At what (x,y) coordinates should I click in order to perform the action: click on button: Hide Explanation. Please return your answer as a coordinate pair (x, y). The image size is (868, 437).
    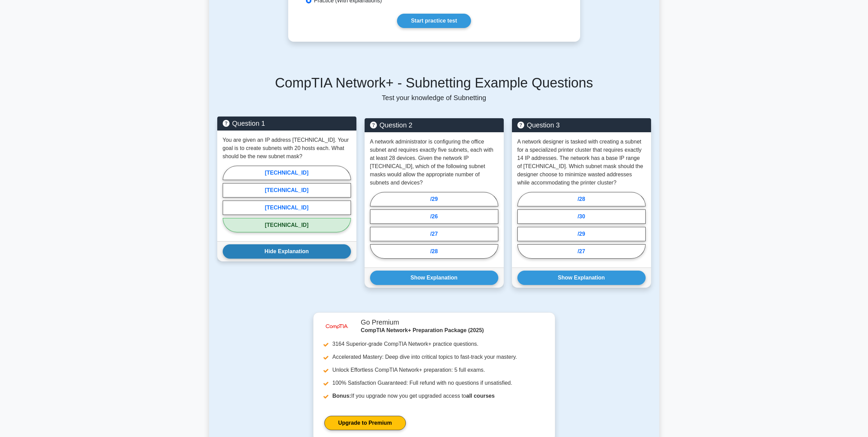
    Looking at the image, I should click on (287, 251).